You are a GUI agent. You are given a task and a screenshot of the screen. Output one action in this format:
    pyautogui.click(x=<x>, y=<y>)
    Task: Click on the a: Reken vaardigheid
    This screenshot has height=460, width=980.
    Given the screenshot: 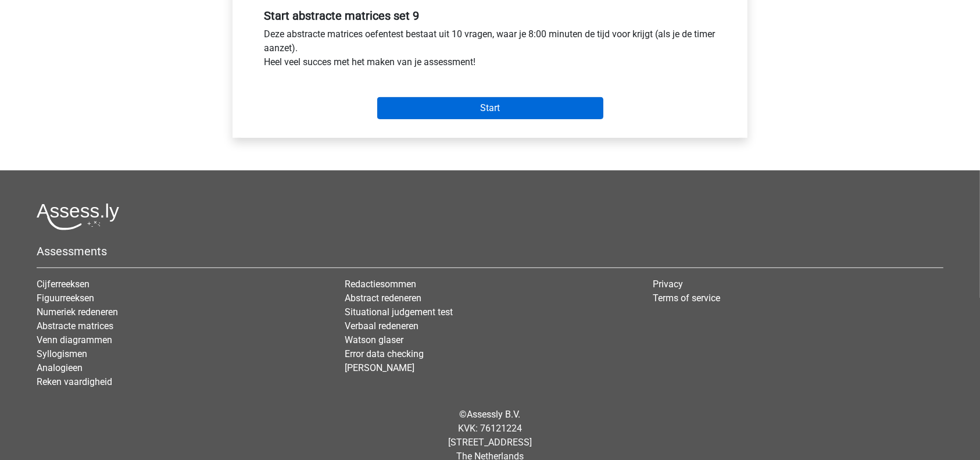 What is the action you would take?
    pyautogui.click(x=74, y=382)
    